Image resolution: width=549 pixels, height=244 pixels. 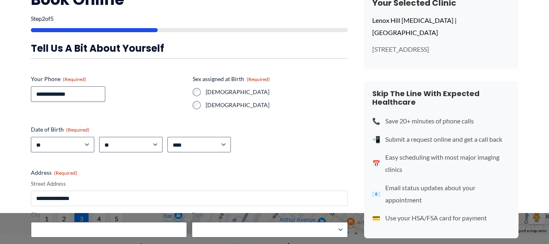 What do you see at coordinates (442, 139) in the screenshot?
I see `li: Submit a request online and get a call back` at bounding box center [442, 139].